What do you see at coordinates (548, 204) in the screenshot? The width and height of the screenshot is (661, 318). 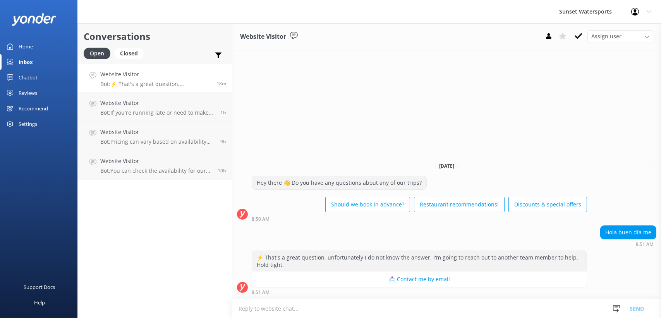 I see `button: Discounts & special offers` at bounding box center [548, 204].